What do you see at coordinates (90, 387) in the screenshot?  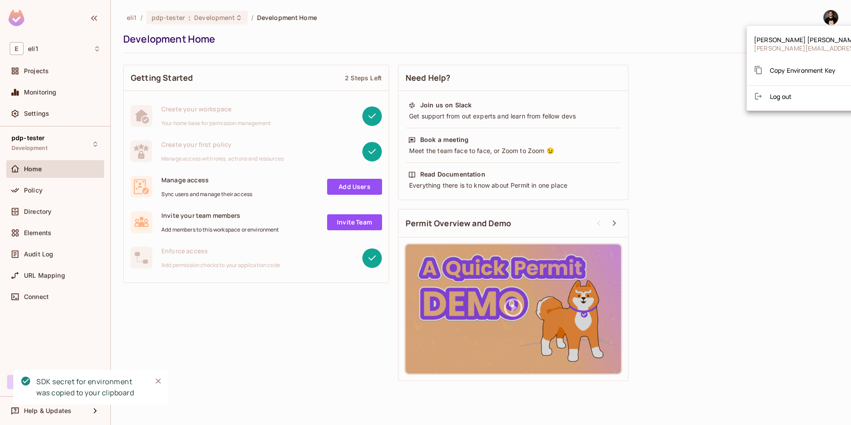 I see `div: SDK secret for environment was copied to your clipboard` at bounding box center [90, 387].